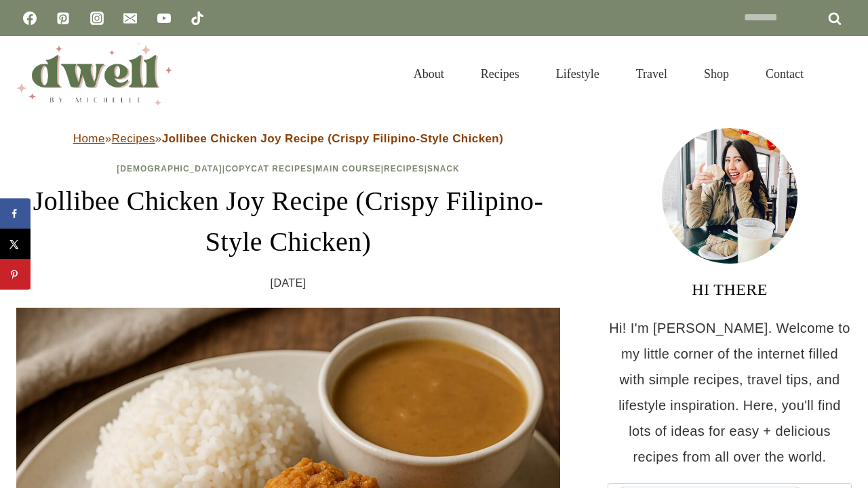 This screenshot has height=488, width=868. What do you see at coordinates (269, 169) in the screenshot?
I see `a: Copycat Recipes` at bounding box center [269, 169].